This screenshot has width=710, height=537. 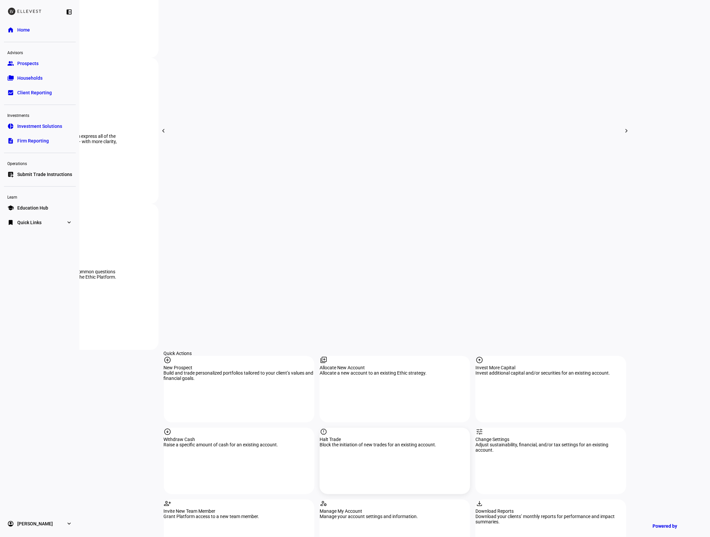 What do you see at coordinates (168, 504) in the screenshot?
I see `mat-icon: person_add` at bounding box center [168, 504].